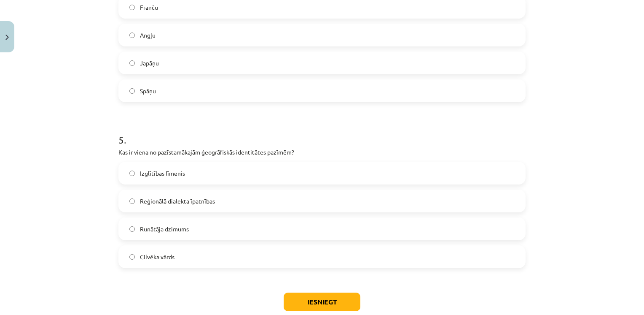 Image resolution: width=644 pixels, height=315 pixels. I want to click on span: Runātāja dzimums, so click(165, 229).